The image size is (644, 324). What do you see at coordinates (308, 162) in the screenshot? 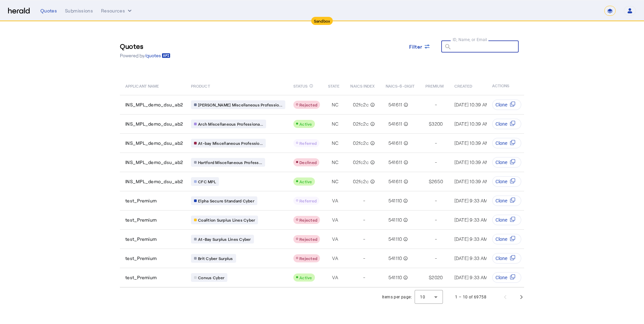
I see `span: Declined` at bounding box center [308, 162].